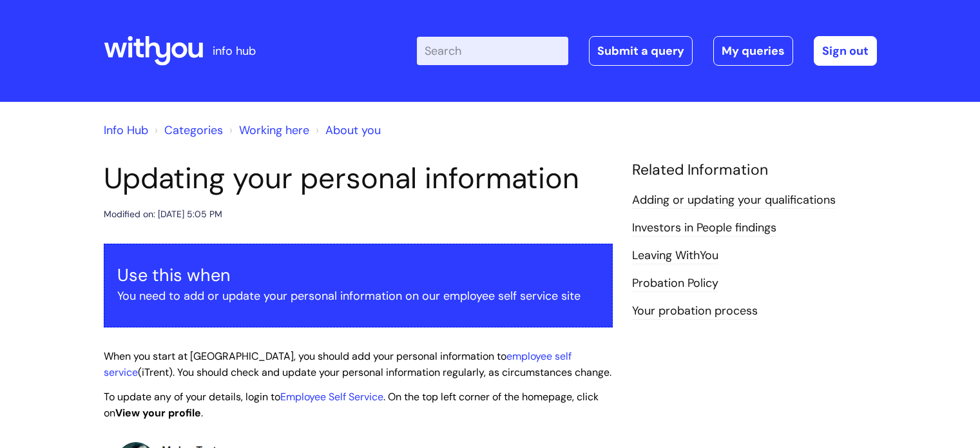 The image size is (980, 448). What do you see at coordinates (274, 130) in the screenshot?
I see `a: Working here` at bounding box center [274, 130].